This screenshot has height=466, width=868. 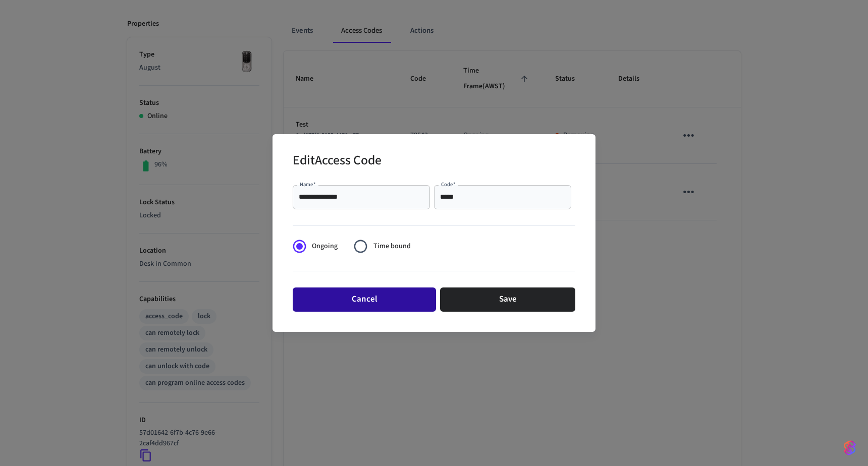 What do you see at coordinates (392, 246) in the screenshot?
I see `span: Time bound` at bounding box center [392, 246].